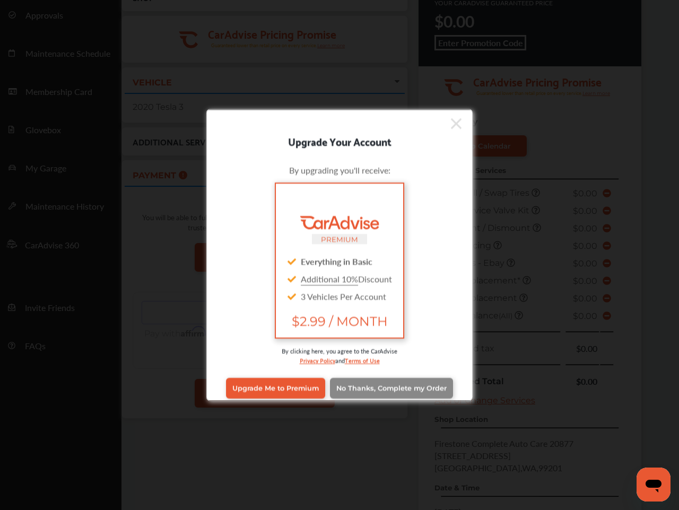 This screenshot has height=510, width=679. I want to click on div: By clicking here, you agree to the CarAdvise and, so click(339, 360).